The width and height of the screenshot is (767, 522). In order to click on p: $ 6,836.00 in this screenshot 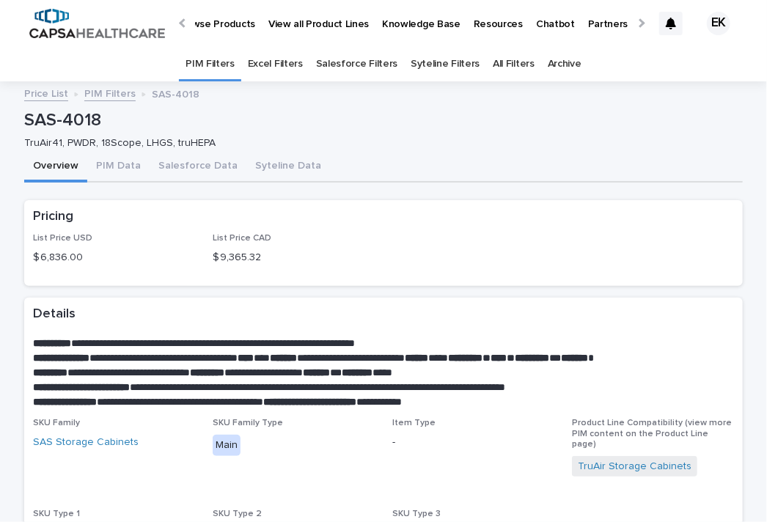, I will do `click(114, 257)`.